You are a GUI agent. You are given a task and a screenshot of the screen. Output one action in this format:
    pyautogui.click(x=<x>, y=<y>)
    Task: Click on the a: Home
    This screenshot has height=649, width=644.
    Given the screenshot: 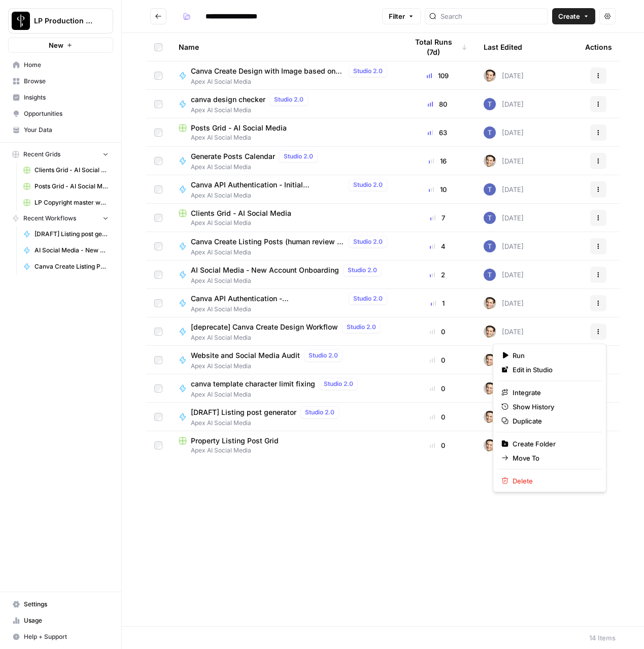 What is the action you would take?
    pyautogui.click(x=60, y=65)
    